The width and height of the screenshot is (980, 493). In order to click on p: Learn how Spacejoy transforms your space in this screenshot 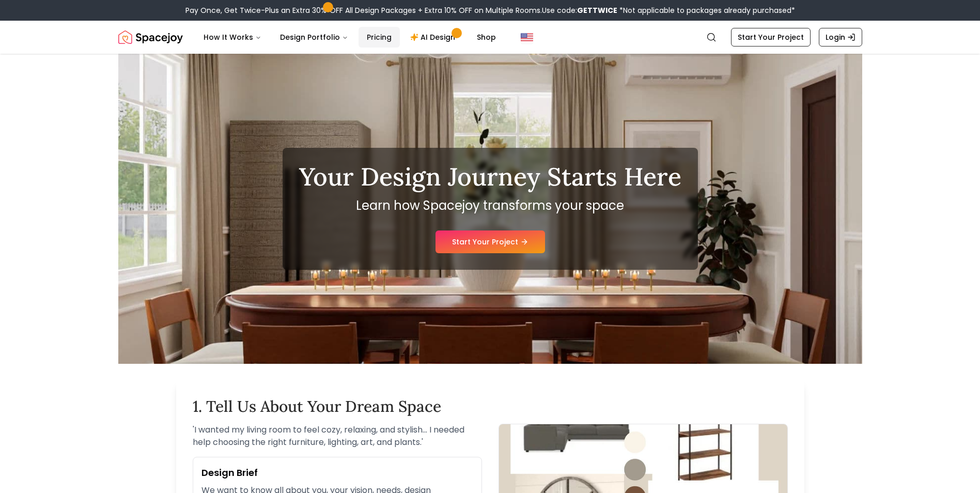, I will do `click(490, 206)`.